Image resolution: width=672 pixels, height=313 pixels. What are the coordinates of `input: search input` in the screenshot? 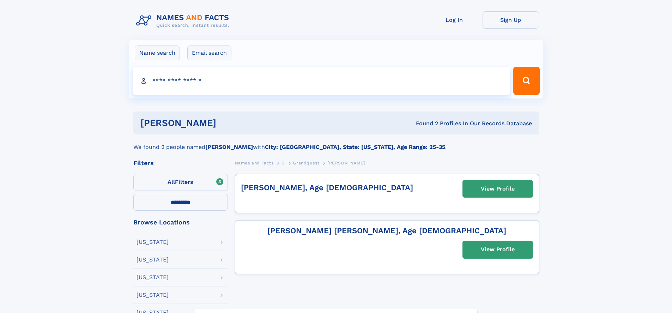 It's located at (321, 81).